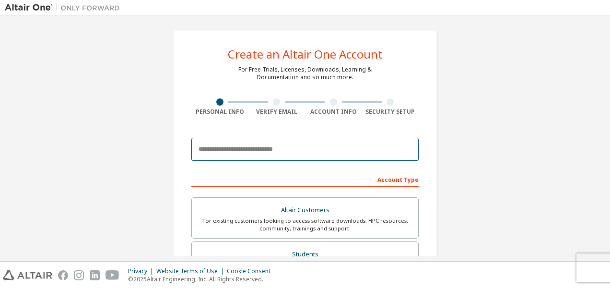  Describe the element at coordinates (305, 179) in the screenshot. I see `div: Account Type` at that location.